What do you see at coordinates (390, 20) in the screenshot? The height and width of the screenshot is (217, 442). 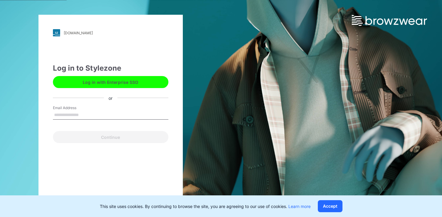 I see `img: browzwear-logo.e42bd6dac1945053ebaf764b6aa21510.svg` at bounding box center [390, 20].